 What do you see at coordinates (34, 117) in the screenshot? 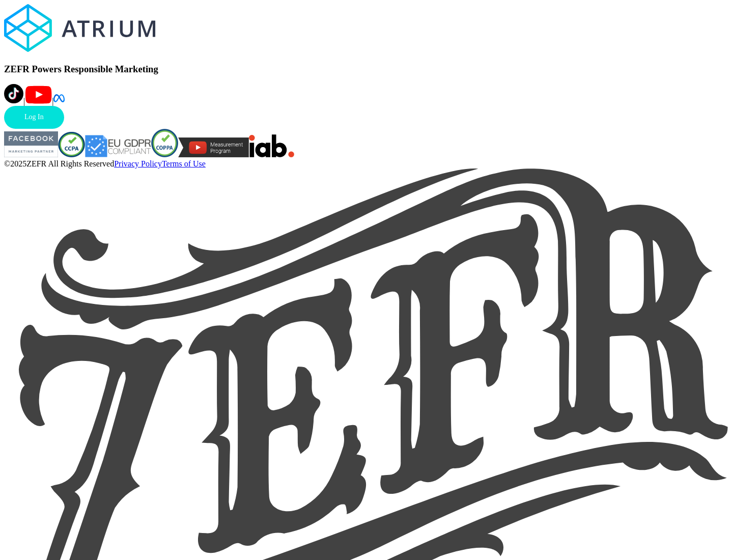
I see `a: Log In` at bounding box center [34, 117].